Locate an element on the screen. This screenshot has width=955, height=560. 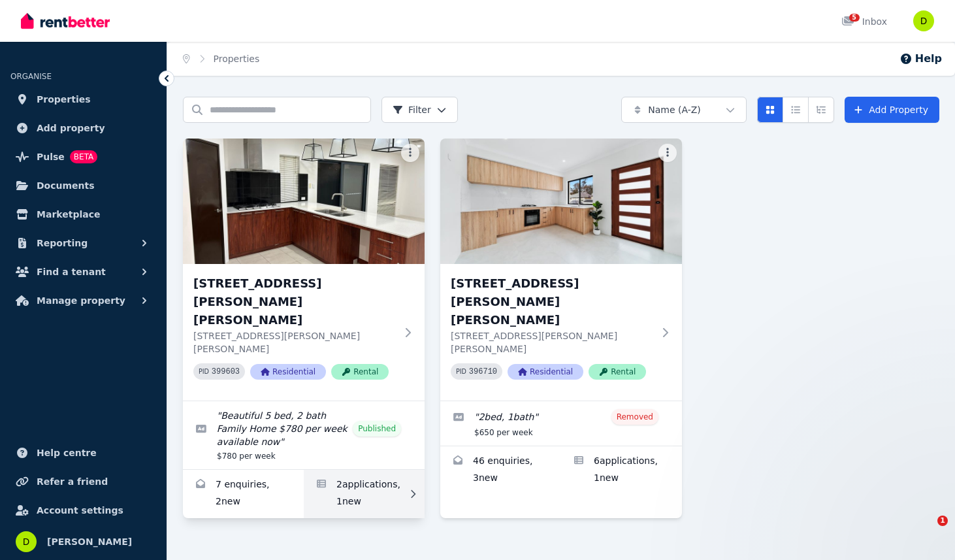
button: Help is located at coordinates (920, 59).